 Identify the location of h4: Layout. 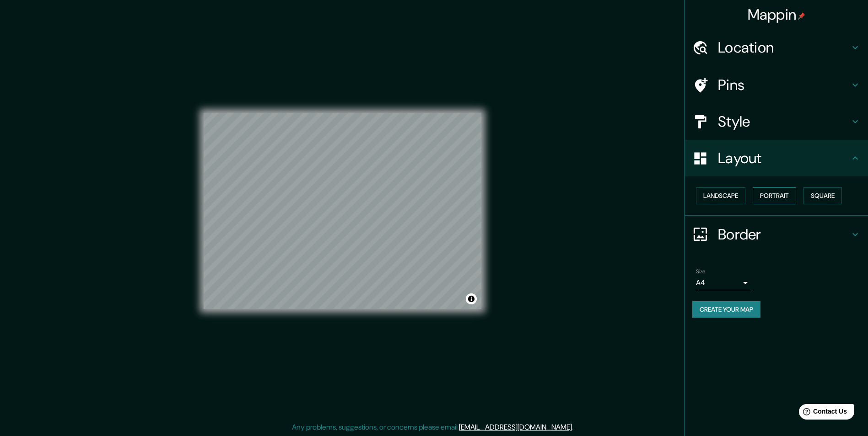
(784, 158).